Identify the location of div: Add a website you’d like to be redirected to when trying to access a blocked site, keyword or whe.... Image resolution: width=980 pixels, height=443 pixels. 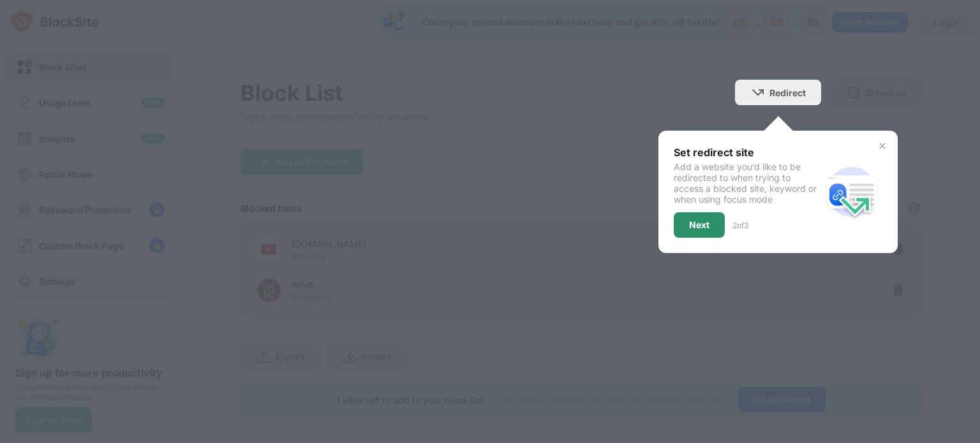
(747, 183).